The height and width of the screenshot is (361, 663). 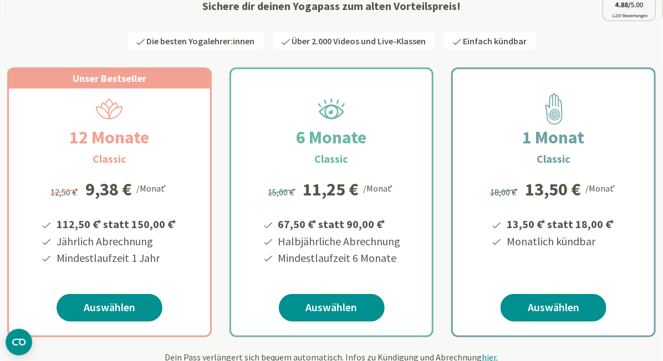 What do you see at coordinates (339, 224) in the screenshot?
I see `li: 67,50 € statt 90,00 €` at bounding box center [339, 224].